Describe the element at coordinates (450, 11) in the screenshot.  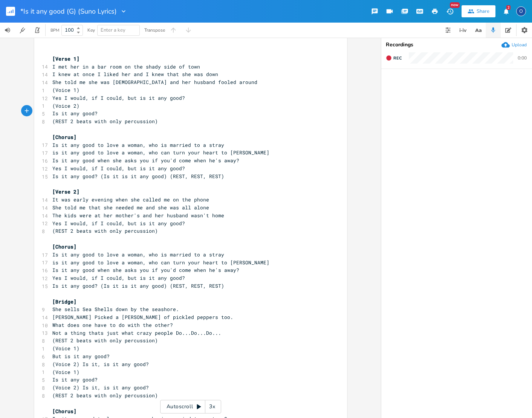
I see `button: New` at that location.